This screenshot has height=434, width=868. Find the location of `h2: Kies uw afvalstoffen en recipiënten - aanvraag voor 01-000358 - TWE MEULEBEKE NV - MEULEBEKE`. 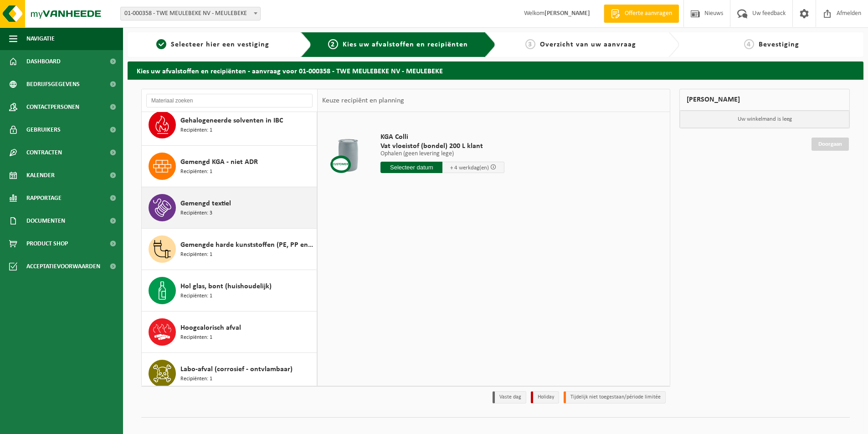

h2: Kies uw afvalstoffen en recipiënten - aanvraag voor 01-000358 - TWE MEULEBEKE NV - MEULEBEKE is located at coordinates (495, 70).